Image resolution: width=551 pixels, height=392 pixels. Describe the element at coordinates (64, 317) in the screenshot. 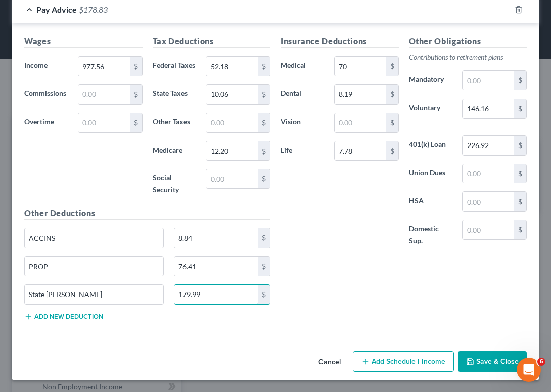

I see `button: Add new deduction` at that location.